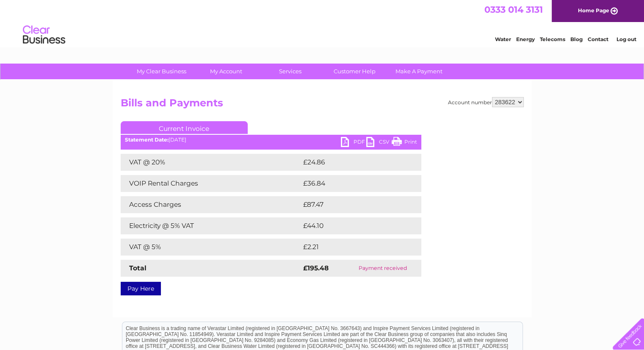  Describe the element at coordinates (184, 128) in the screenshot. I see `a: Current Invoice` at that location.